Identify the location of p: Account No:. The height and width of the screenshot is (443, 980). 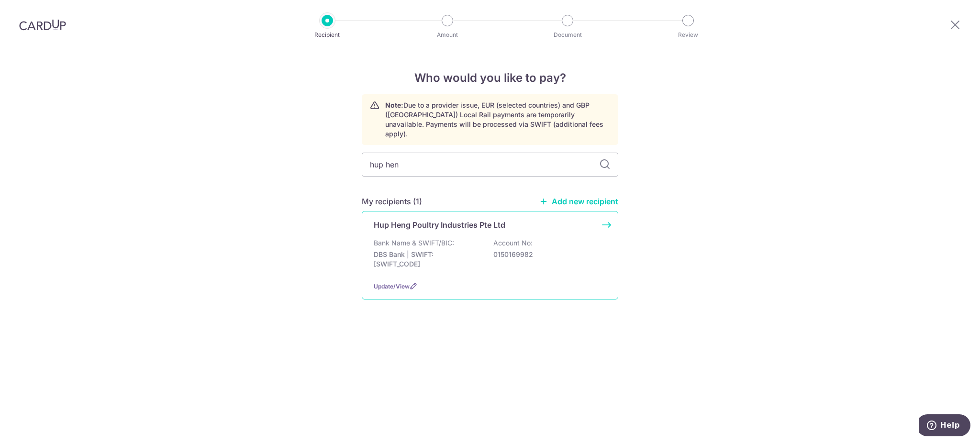
(513, 243).